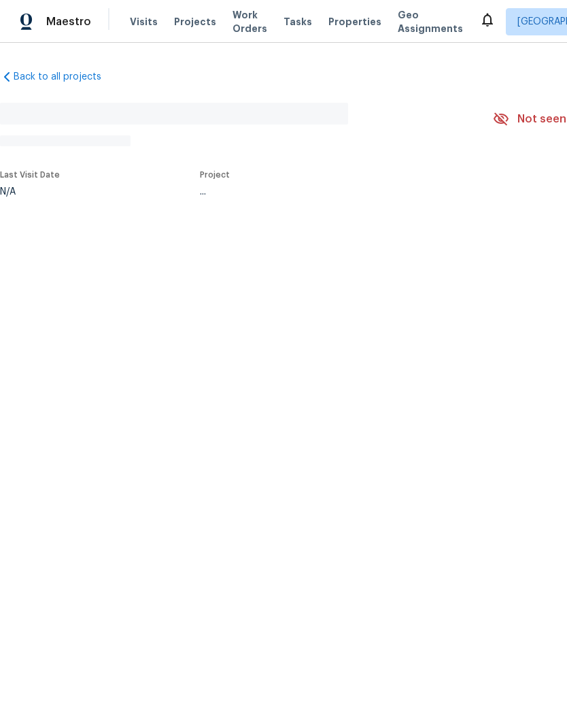  Describe the element at coordinates (195, 22) in the screenshot. I see `span: Projects` at that location.